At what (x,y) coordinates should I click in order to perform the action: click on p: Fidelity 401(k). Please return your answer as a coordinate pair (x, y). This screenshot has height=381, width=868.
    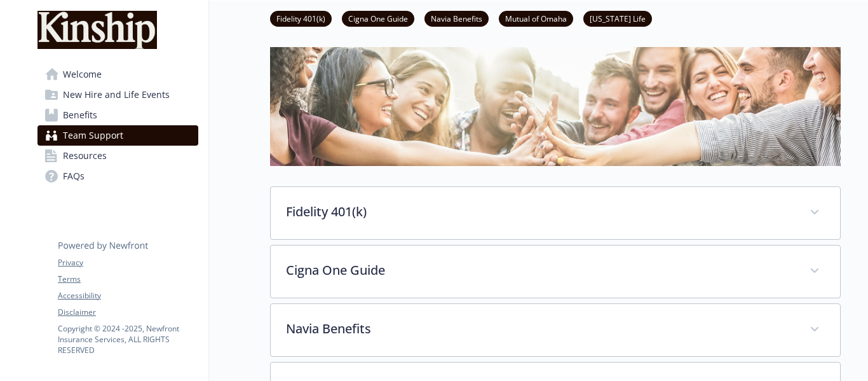
    Looking at the image, I should click on (540, 212).